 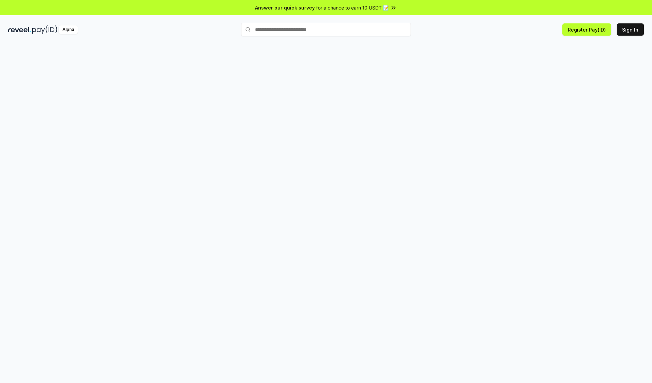 I want to click on img: reveel_dark, so click(x=19, y=30).